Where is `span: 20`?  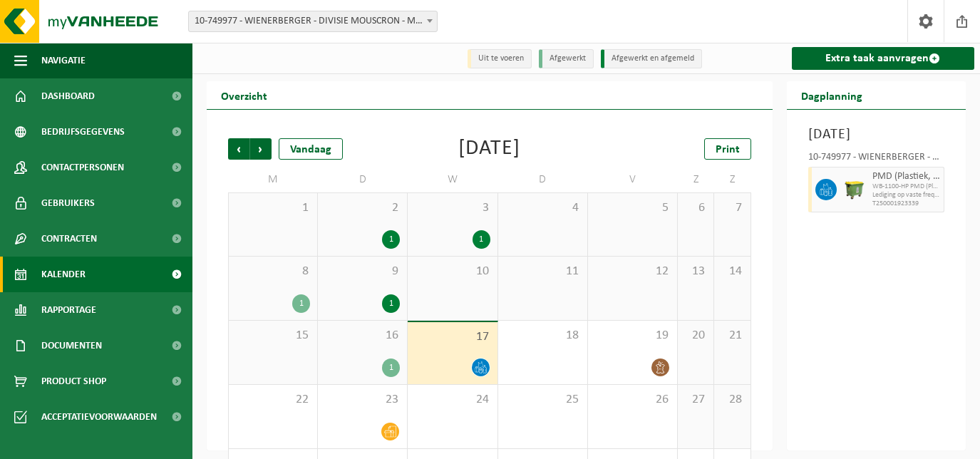
span: 20 is located at coordinates (696, 335).